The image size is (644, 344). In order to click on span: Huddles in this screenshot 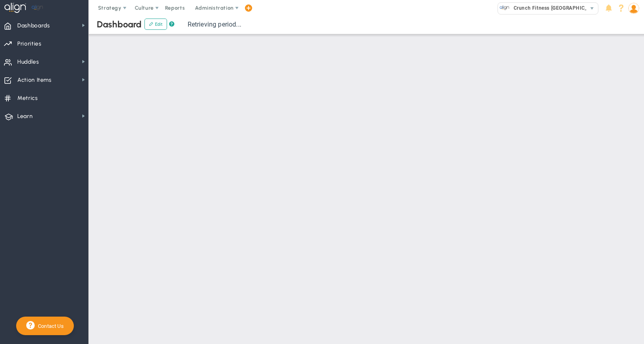, I will do `click(28, 62)`.